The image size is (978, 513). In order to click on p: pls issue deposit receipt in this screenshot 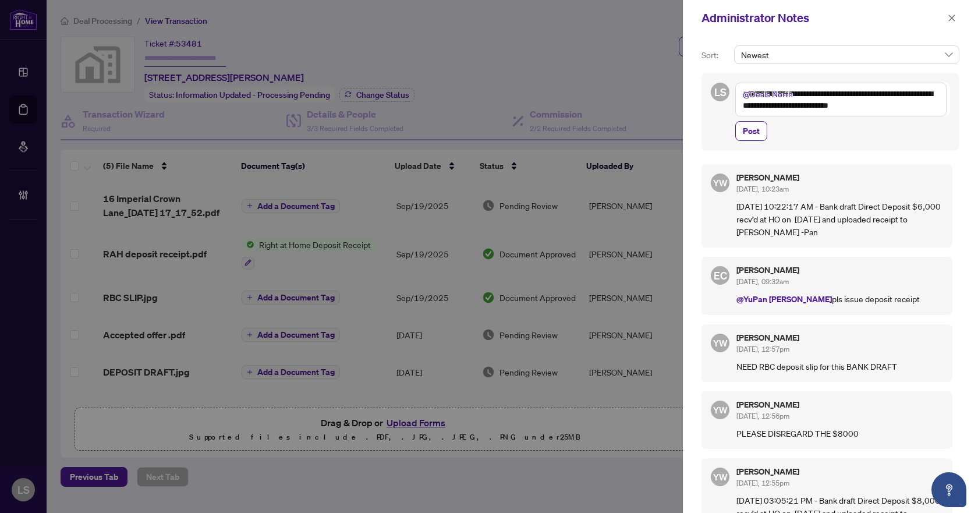, I will do `click(839, 299)`.